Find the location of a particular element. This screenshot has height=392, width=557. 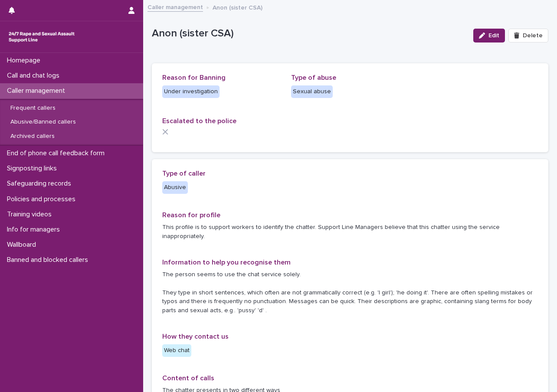

button: Delete is located at coordinates (529, 36).